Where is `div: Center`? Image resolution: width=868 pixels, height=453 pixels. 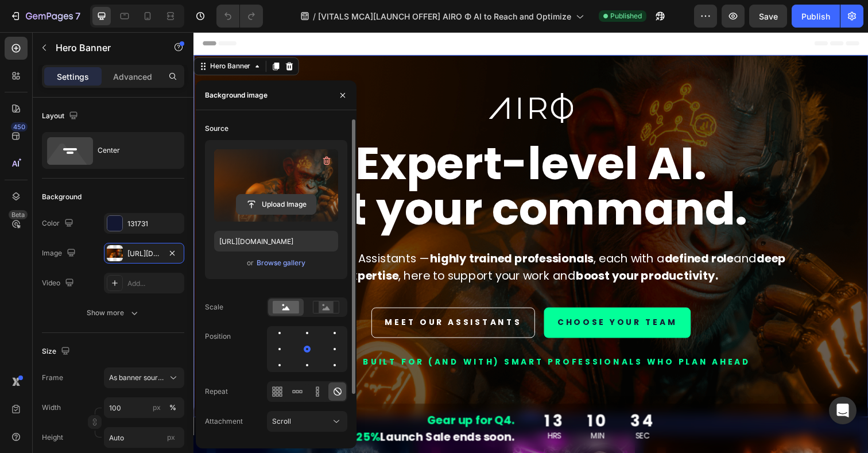 div: Center is located at coordinates (133, 150).